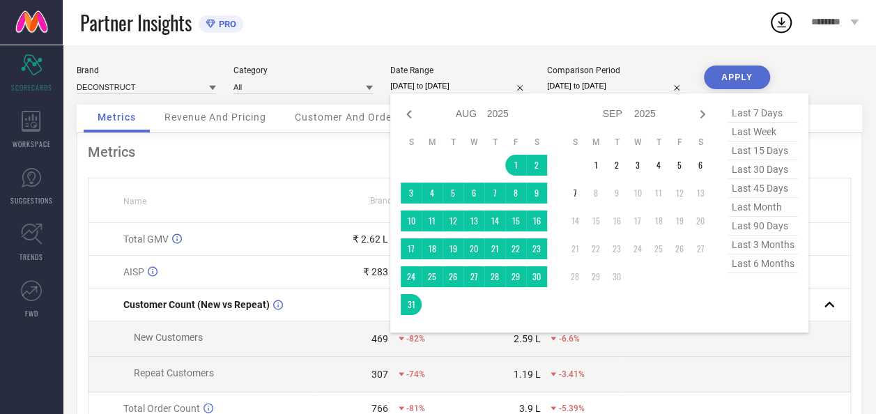 This screenshot has width=876, height=414. What do you see at coordinates (763, 245) in the screenshot?
I see `span: last 3 months` at bounding box center [763, 245].